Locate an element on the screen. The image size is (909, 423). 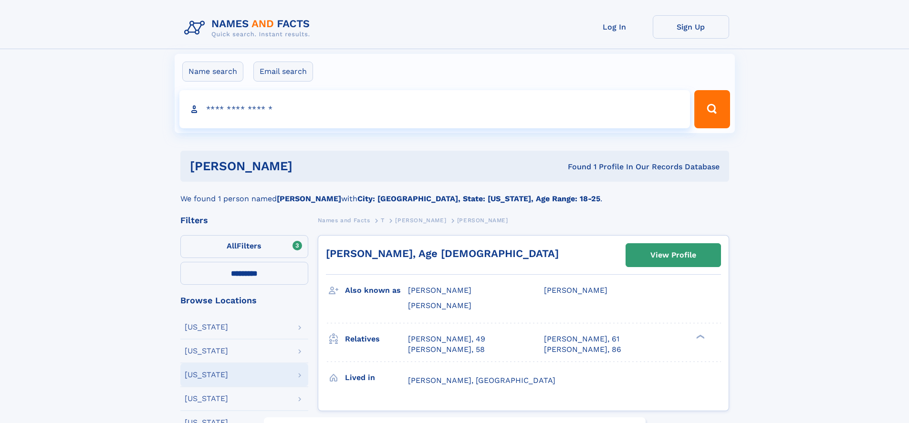
div: Filters is located at coordinates (244, 221).